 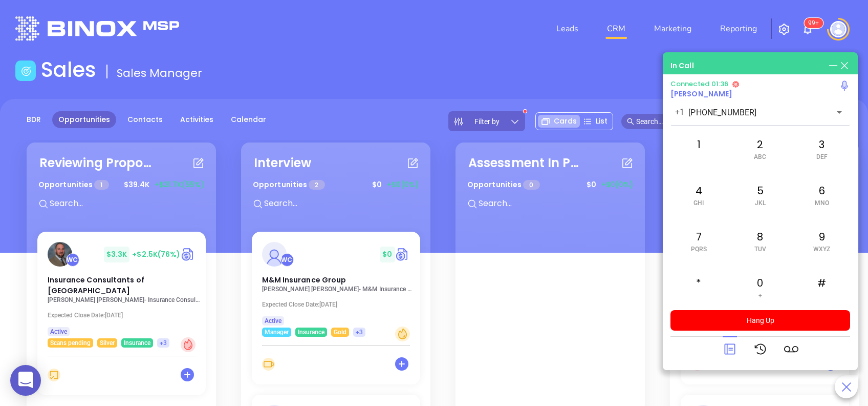 What do you see at coordinates (487, 121) in the screenshot?
I see `span: Filter by` at bounding box center [487, 121].